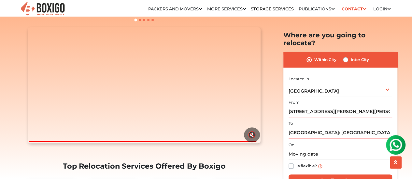  Describe the element at coordinates (320, 166) in the screenshot. I see `img: info` at that location.